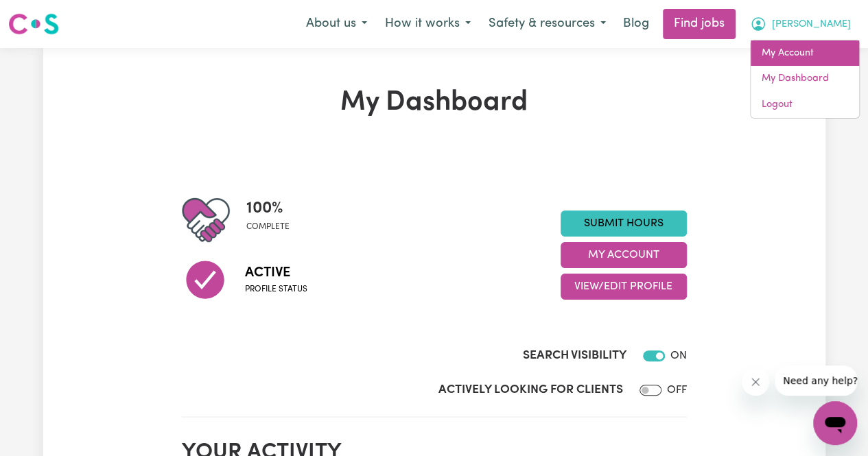 The height and width of the screenshot is (456, 868). Describe the element at coordinates (45, 15) in the screenshot. I see `span: Need any help?` at that location.